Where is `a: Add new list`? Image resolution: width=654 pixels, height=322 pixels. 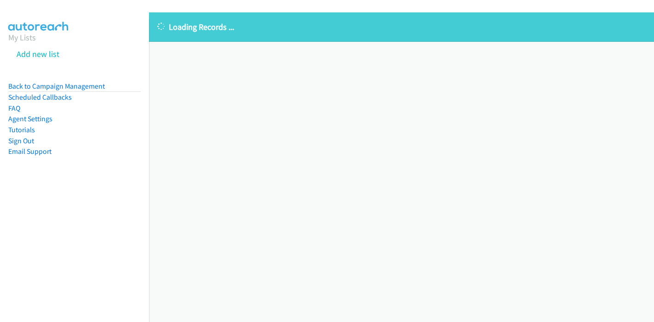 a: Add new list is located at coordinates (38, 54).